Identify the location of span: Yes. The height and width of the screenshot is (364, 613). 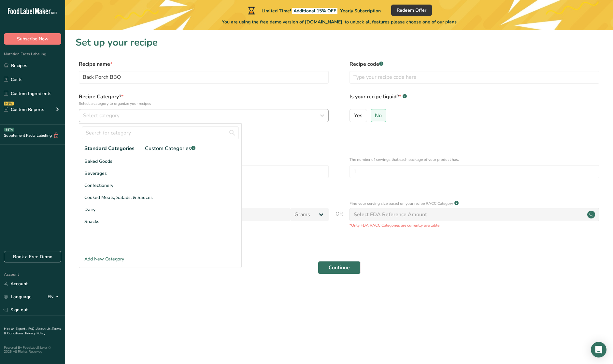
(358, 116).